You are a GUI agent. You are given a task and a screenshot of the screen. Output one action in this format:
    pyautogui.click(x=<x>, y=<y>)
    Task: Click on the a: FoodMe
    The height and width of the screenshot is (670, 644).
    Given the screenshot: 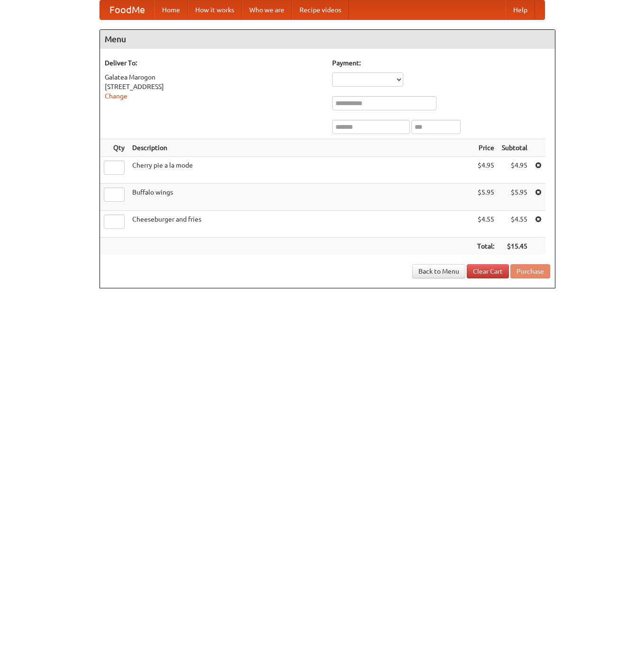 What is the action you would take?
    pyautogui.click(x=127, y=10)
    